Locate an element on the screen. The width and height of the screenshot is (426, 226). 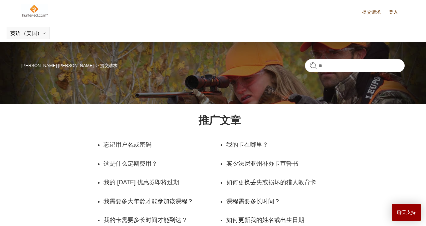
font: 忘记用户名或密码 is located at coordinates (128, 145).